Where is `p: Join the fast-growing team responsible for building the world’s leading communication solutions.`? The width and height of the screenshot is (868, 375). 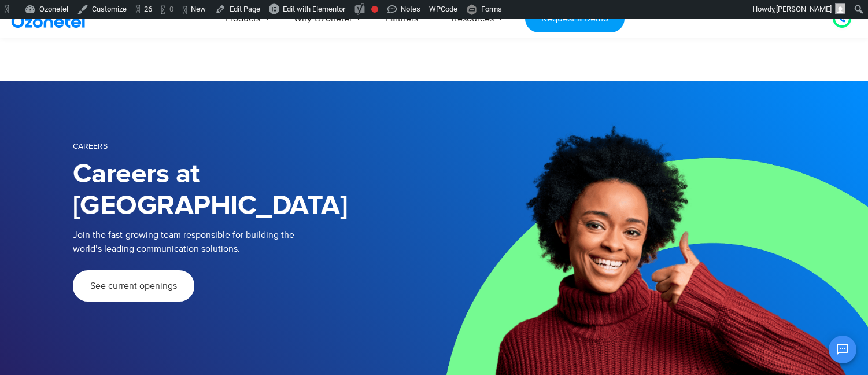
p: Join the fast-growing team responsible for building the world’s leading communication solutions. is located at coordinates (245, 242).